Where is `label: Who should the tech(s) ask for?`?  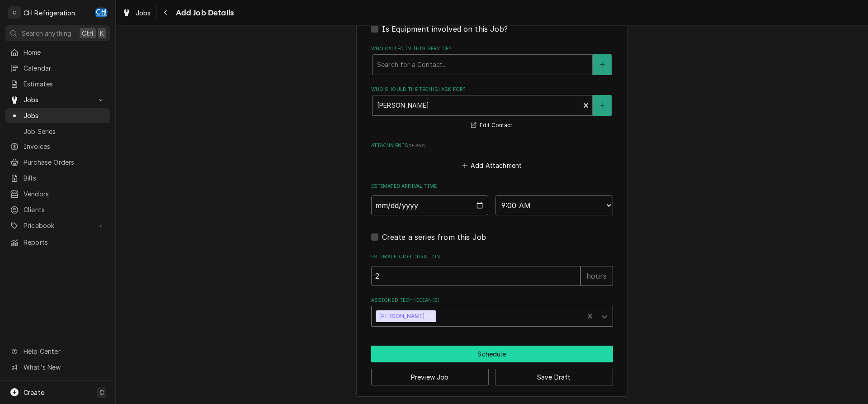
label: Who should the tech(s) ask for? is located at coordinates (492, 90).